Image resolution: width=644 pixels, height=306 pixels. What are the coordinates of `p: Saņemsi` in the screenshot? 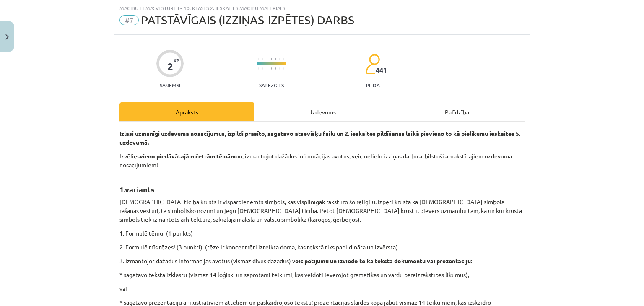 It's located at (170, 85).